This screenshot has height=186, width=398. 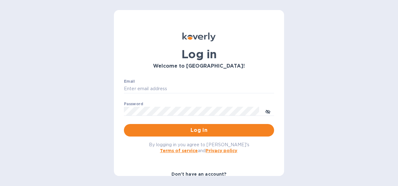 What do you see at coordinates (179, 151) in the screenshot?
I see `b: Terms of service` at bounding box center [179, 151].